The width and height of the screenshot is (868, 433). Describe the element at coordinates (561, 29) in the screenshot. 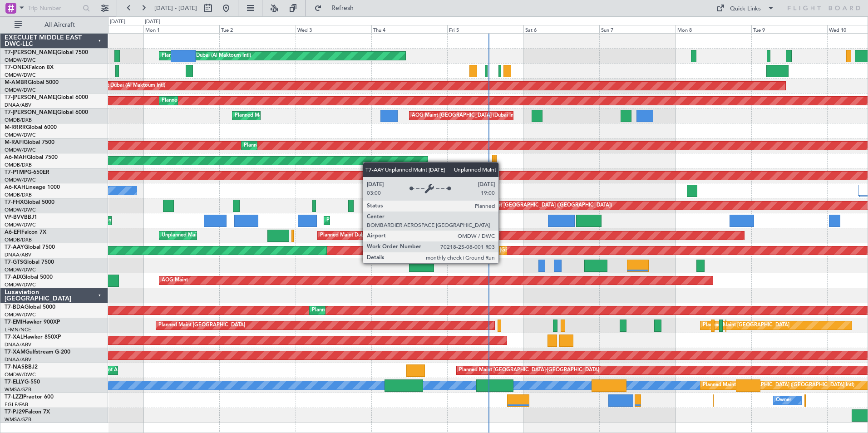

I see `div: Sat 6` at that location.